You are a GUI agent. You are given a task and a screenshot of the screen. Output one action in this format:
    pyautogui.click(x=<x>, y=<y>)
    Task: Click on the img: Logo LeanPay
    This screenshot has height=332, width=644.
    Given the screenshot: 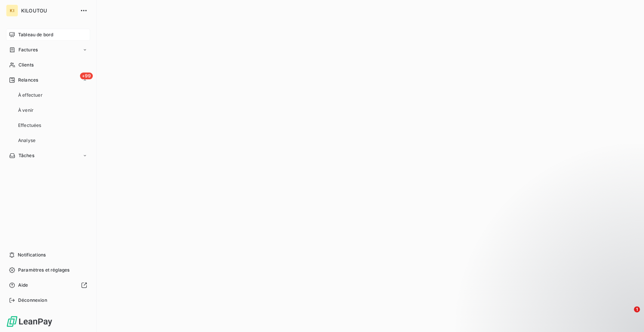 What is the action you would take?
    pyautogui.click(x=29, y=321)
    